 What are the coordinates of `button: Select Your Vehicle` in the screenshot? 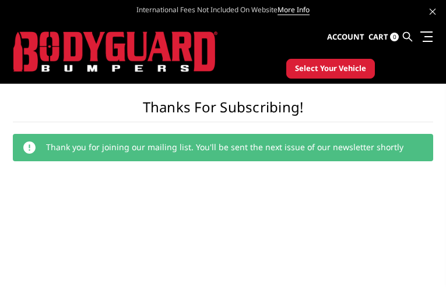 It's located at (330, 69).